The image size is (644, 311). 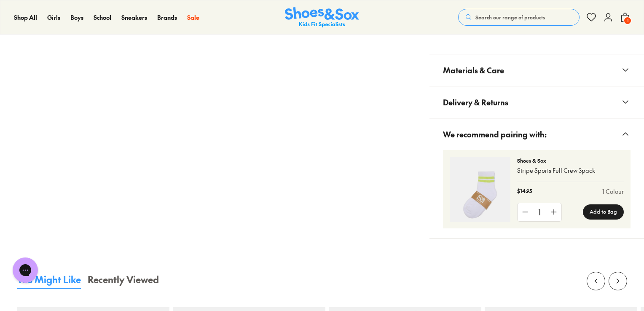 What do you see at coordinates (519, 18) in the screenshot?
I see `button: Search our range of products` at bounding box center [519, 18].